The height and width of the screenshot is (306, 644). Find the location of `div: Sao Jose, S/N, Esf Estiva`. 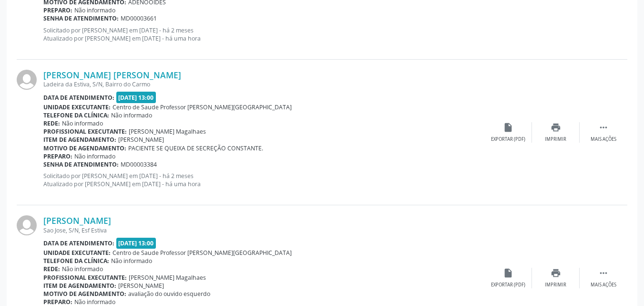

div: Sao Jose, S/N, Esf Estiva is located at coordinates (263, 230).